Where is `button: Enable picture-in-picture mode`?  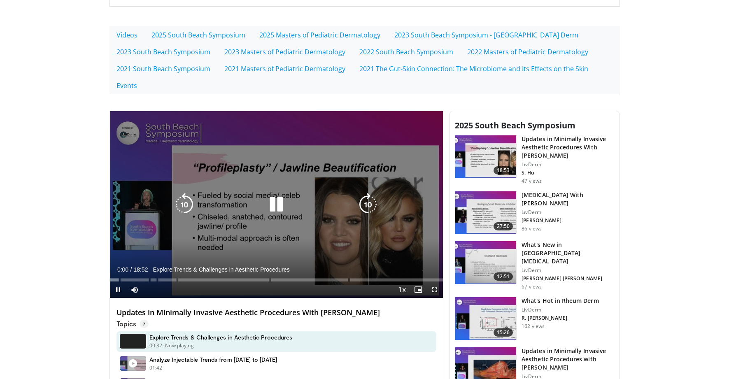 button: Enable picture-in-picture mode is located at coordinates (418, 290).